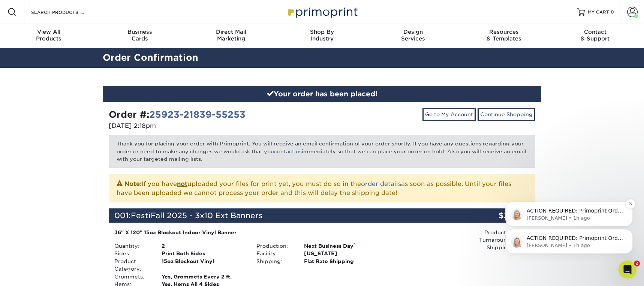 The width and height of the screenshot is (644, 286). What do you see at coordinates (322, 94) in the screenshot?
I see `div: Your order has been placed!` at bounding box center [322, 94].